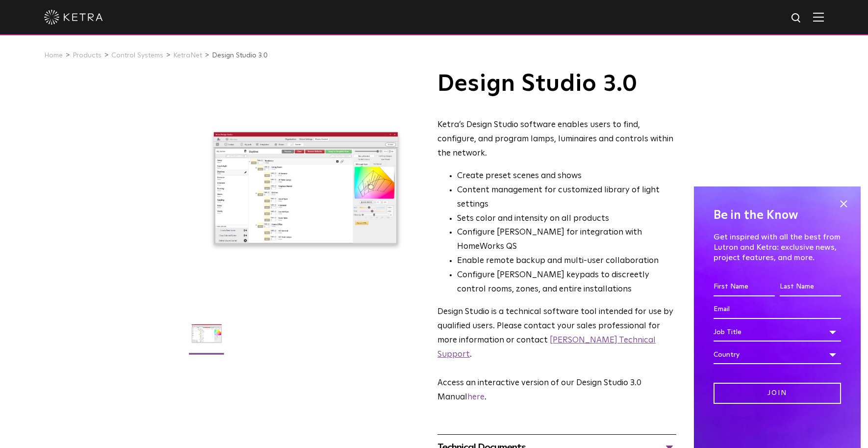 The width and height of the screenshot is (868, 448). I want to click on img: ketra-logo-2019-white, so click(74, 17).